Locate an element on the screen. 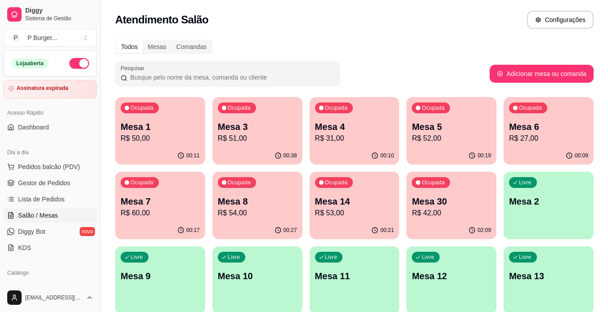 The height and width of the screenshot is (312, 608). p: Mesa 10 is located at coordinates (257, 276).